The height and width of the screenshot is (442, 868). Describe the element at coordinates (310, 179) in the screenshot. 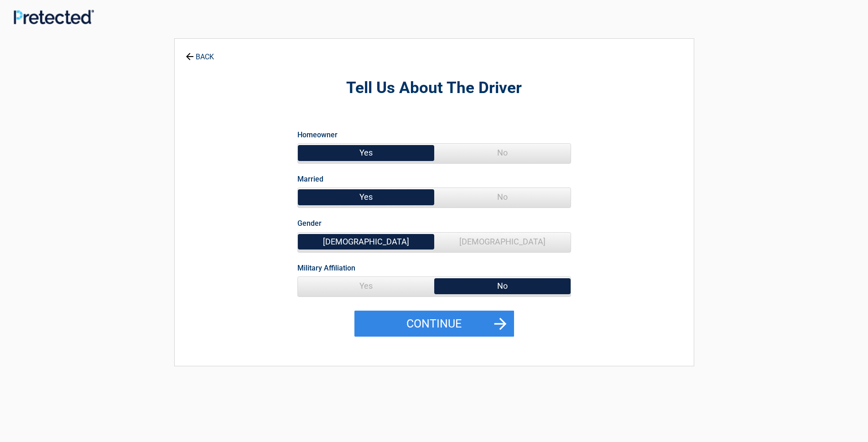

I see `label: Married` at that location.